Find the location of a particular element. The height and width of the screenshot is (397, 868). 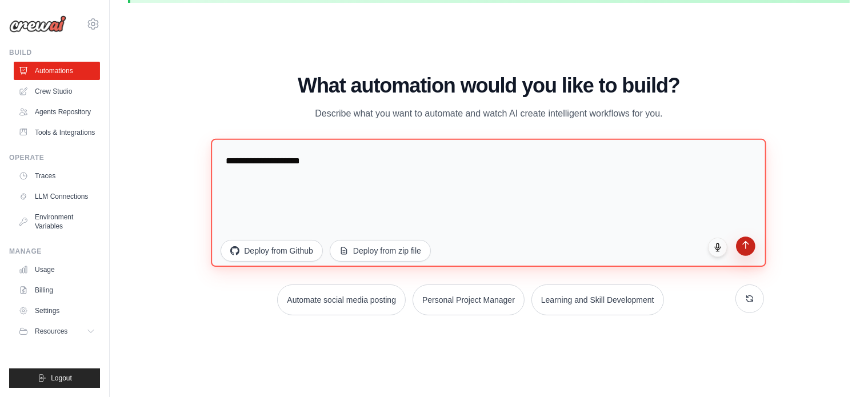

button: Resources is located at coordinates (56, 332).